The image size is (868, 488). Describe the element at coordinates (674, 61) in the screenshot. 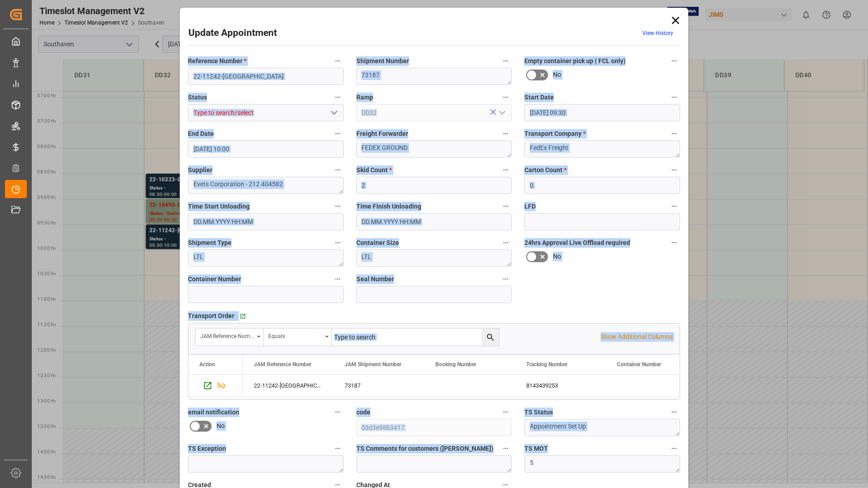

I see `button: Empty container pick up ( FCL only)` at that location.